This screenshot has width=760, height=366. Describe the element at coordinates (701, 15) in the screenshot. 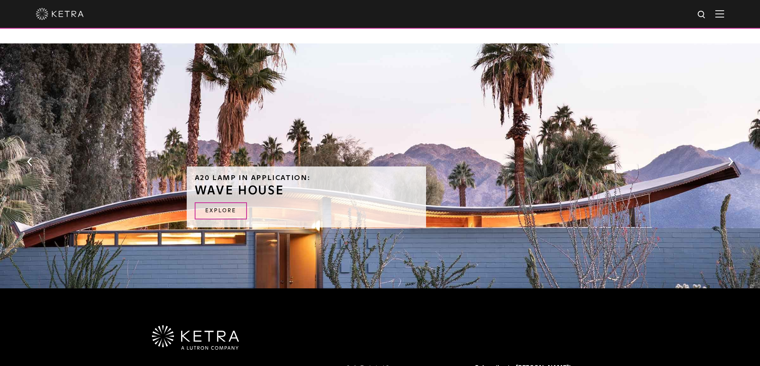

I see `img: search icon` at that location.